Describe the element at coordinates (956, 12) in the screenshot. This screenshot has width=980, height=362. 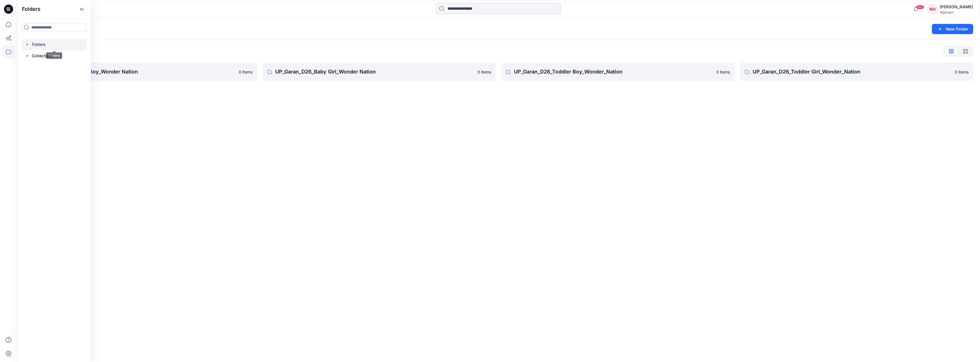
I see `div: Walmart` at that location.